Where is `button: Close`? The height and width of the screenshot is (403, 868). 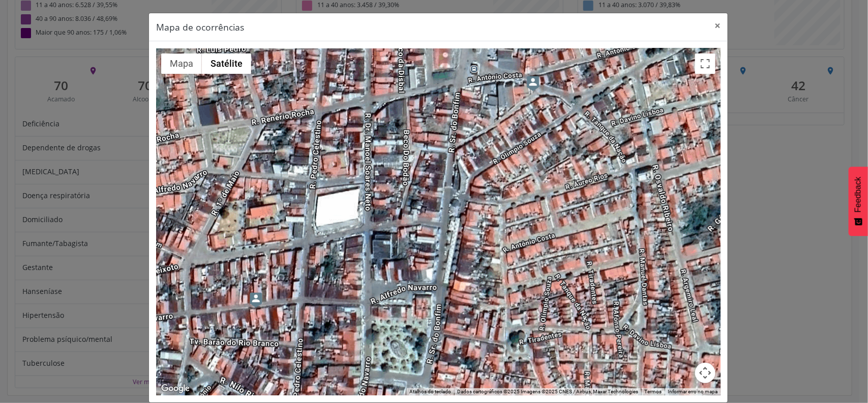
button: Close is located at coordinates (718, 26).